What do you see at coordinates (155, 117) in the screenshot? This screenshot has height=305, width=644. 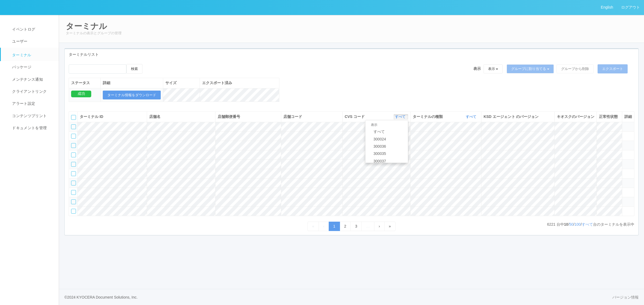 I see `span: 店舗名` at bounding box center [155, 117].